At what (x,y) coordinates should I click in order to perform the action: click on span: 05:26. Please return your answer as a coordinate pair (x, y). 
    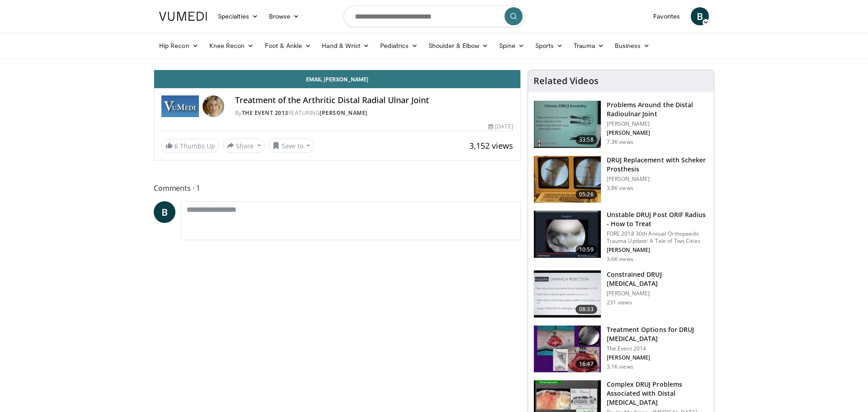
    Looking at the image, I should click on (587, 195).